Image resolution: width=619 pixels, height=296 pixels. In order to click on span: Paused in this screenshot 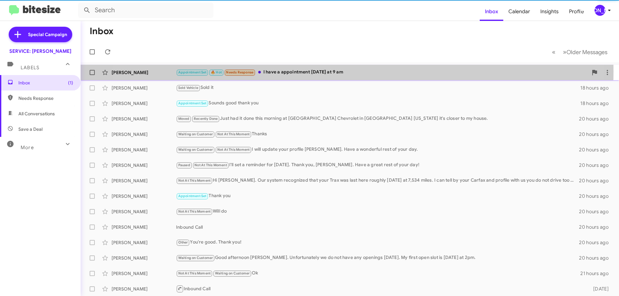, I will do `click(184, 165)`.